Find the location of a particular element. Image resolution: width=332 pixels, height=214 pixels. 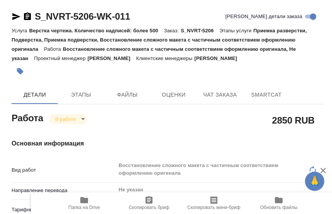

button: Скопировать ссылку is located at coordinates (27, 17).